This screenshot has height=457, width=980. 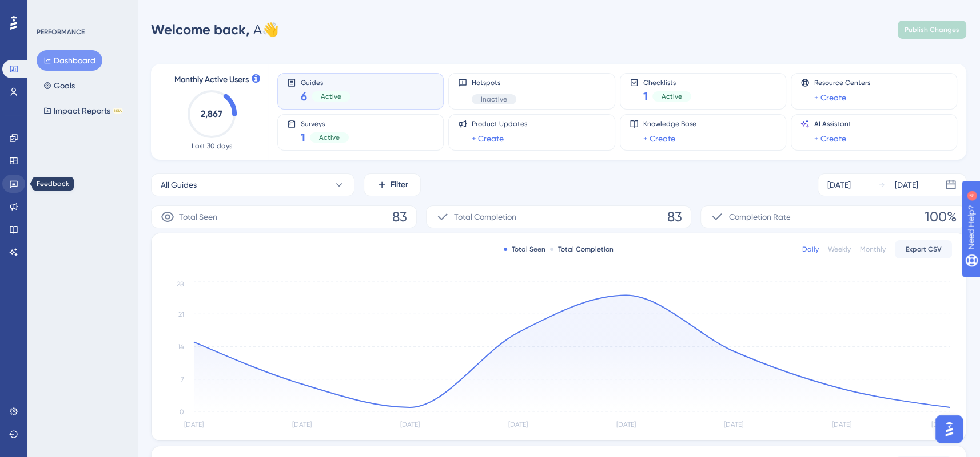 What do you see at coordinates (180, 284) in the screenshot?
I see `tspan: 28` at bounding box center [180, 284].